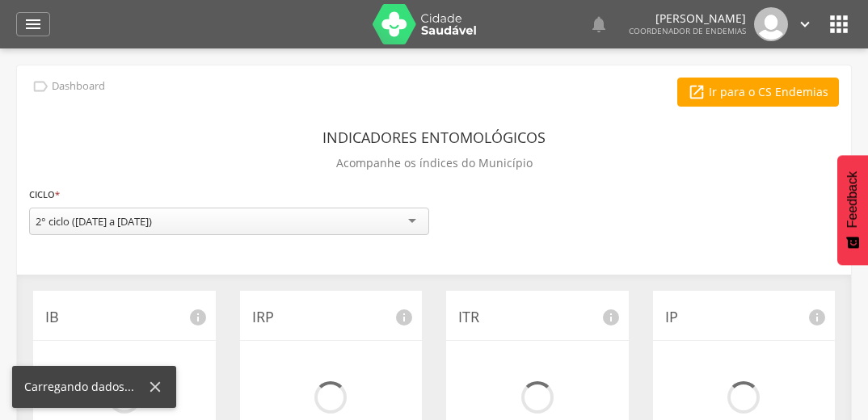  I want to click on label: Ciclo, so click(45, 195).